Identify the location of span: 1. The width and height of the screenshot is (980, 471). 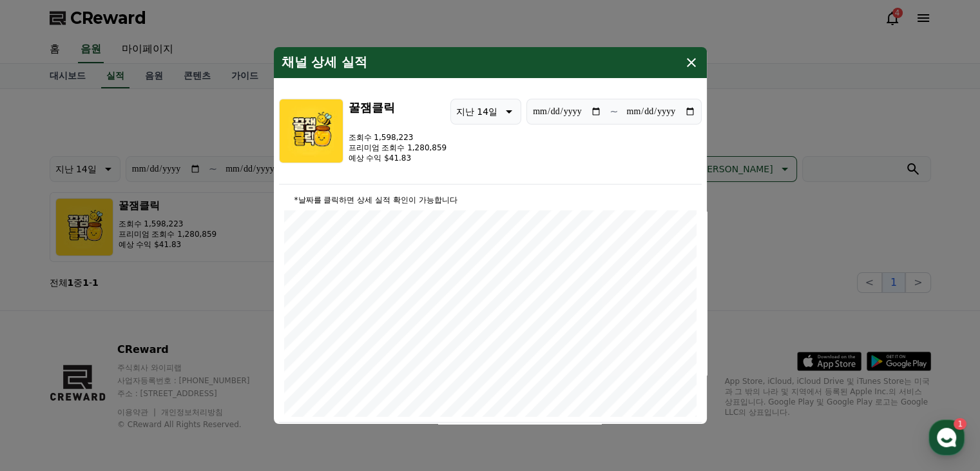
(133, 368).